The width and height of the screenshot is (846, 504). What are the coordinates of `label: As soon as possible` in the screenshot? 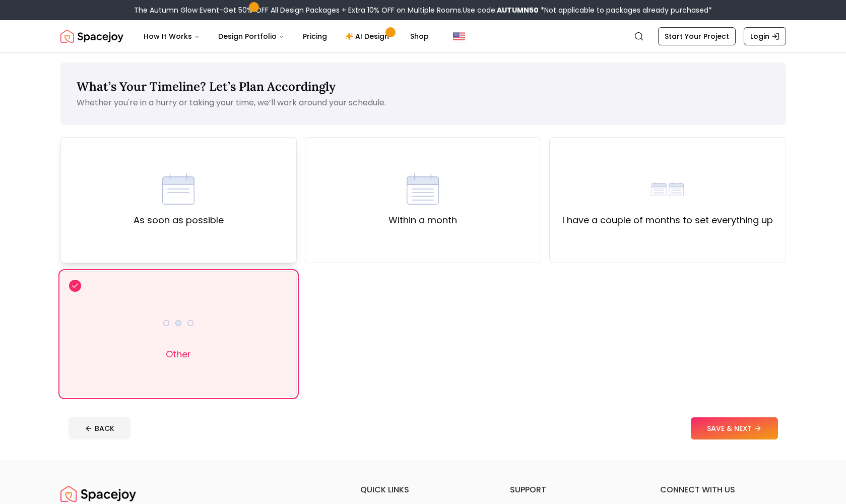 It's located at (178, 220).